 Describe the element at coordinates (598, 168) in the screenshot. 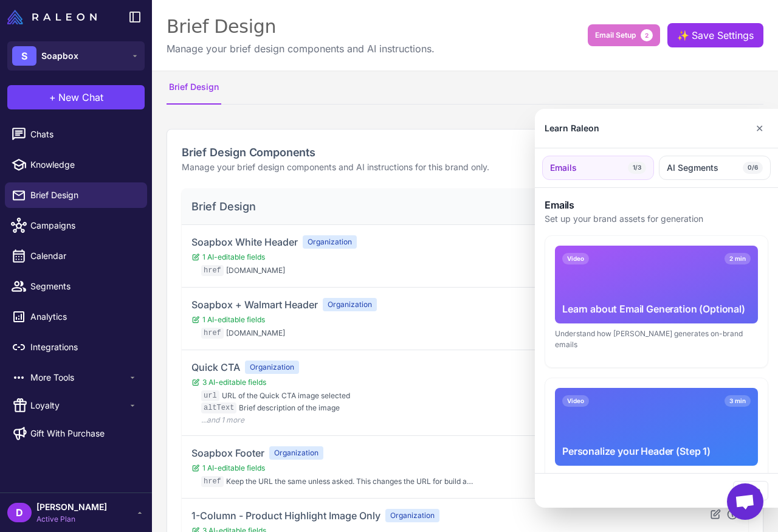

I see `button: Emails1/3` at that location.